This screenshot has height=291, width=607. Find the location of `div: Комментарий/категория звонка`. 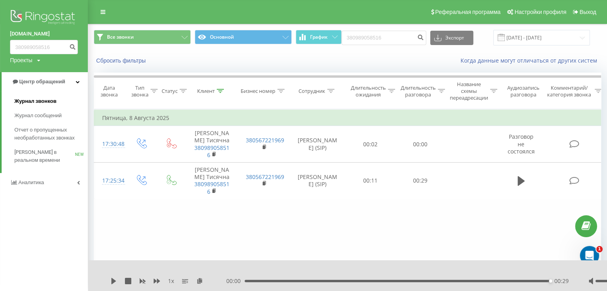

div: Комментарий/категория звонка is located at coordinates (569, 91).